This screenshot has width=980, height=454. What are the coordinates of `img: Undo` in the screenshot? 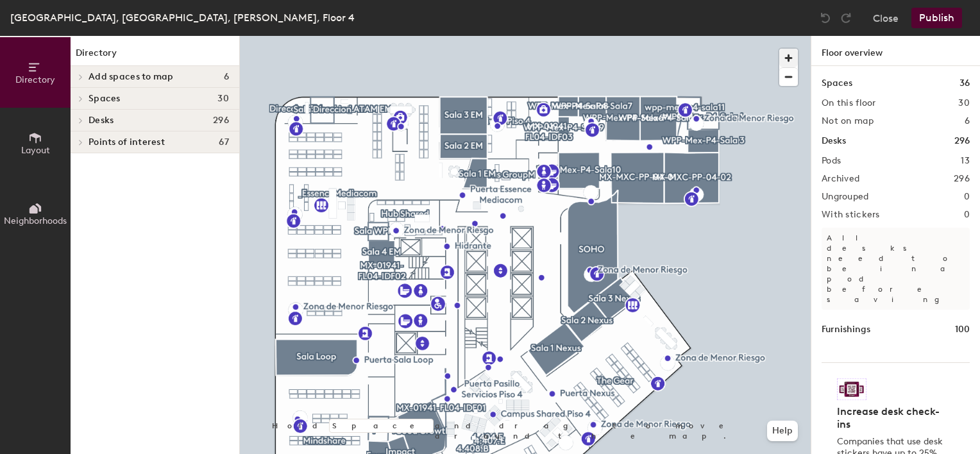 It's located at (826, 18).